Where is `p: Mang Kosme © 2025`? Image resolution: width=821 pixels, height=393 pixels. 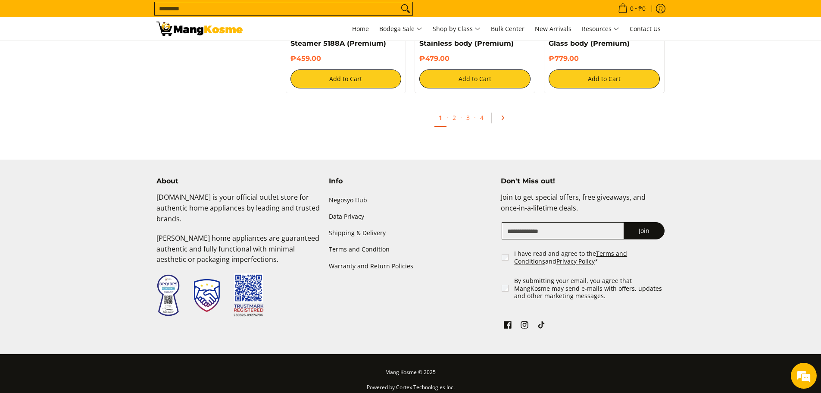
p: Mang Kosme © 2025 is located at coordinates (411, 374).